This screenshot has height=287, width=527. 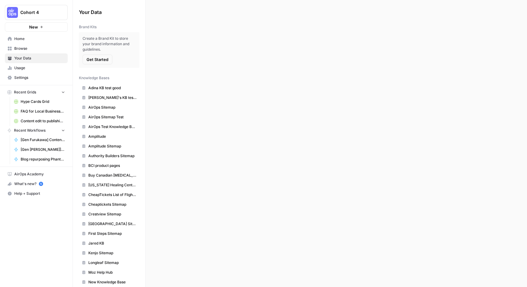 What do you see at coordinates (36, 27) in the screenshot?
I see `button: New` at bounding box center [36, 27].